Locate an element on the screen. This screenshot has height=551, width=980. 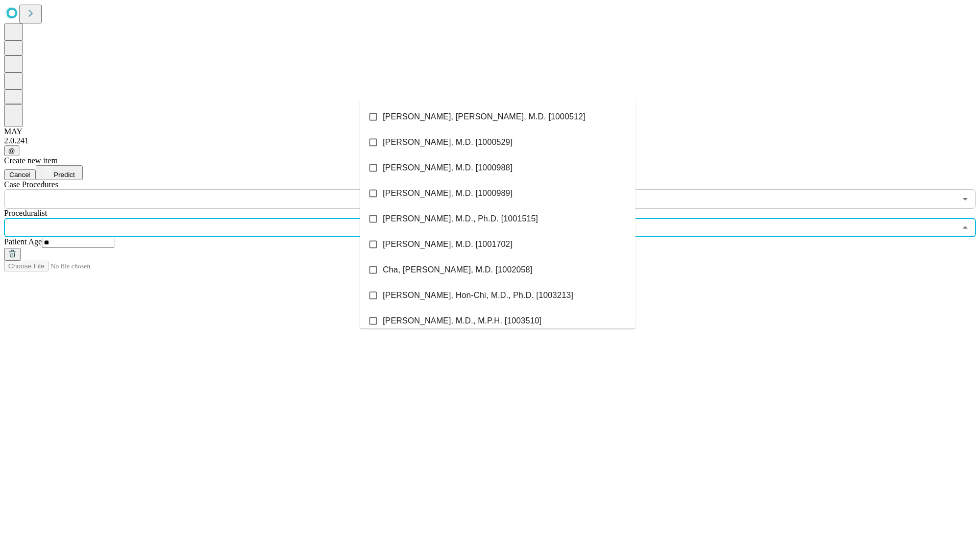
div: MAY is located at coordinates (490, 132).